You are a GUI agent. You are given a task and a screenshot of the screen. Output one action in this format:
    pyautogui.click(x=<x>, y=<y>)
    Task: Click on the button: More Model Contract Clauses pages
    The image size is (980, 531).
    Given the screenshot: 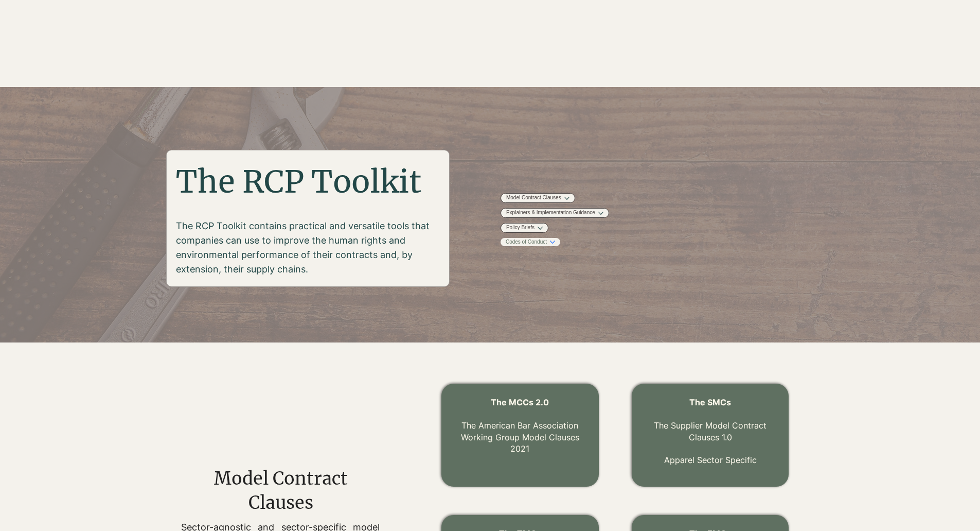 What is the action you would take?
    pyautogui.click(x=567, y=199)
    